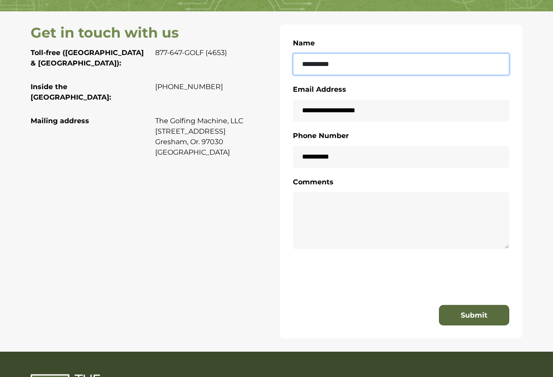 Image resolution: width=553 pixels, height=377 pixels. Describe the element at coordinates (152, 33) in the screenshot. I see `h2: Get in touch with us` at that location.